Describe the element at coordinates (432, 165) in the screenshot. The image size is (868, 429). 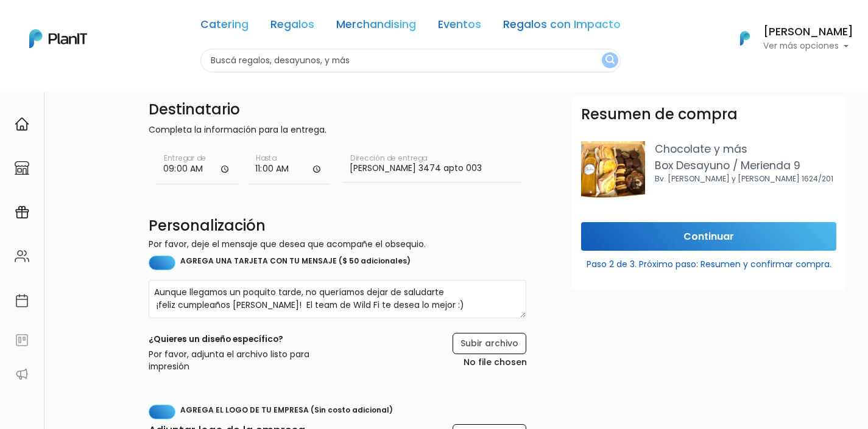
I see `input: Dirección de entrega` at that location.